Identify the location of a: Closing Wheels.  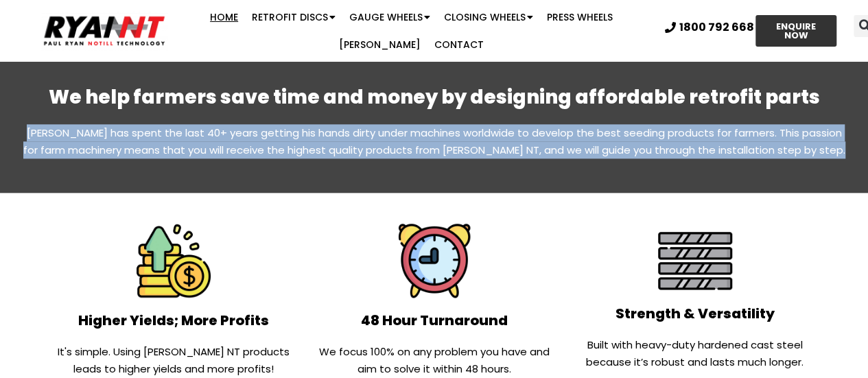
(489, 17).